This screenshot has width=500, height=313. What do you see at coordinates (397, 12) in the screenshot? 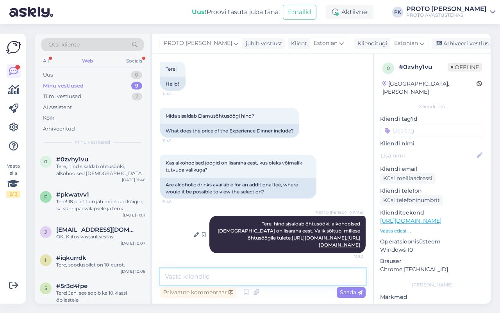
I see `div: PK` at bounding box center [397, 12].